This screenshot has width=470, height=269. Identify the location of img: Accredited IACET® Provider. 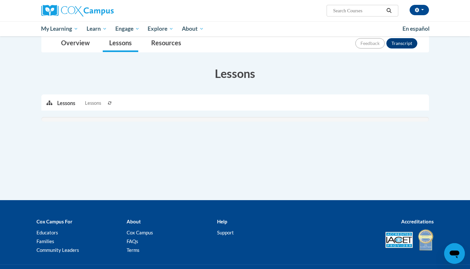
(399, 240).